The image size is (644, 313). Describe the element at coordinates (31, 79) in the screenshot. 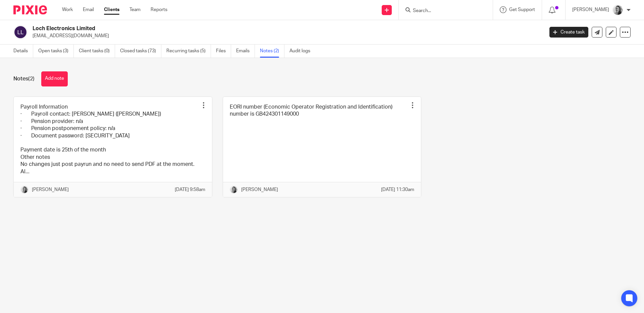

I see `span: (2)` at that location.